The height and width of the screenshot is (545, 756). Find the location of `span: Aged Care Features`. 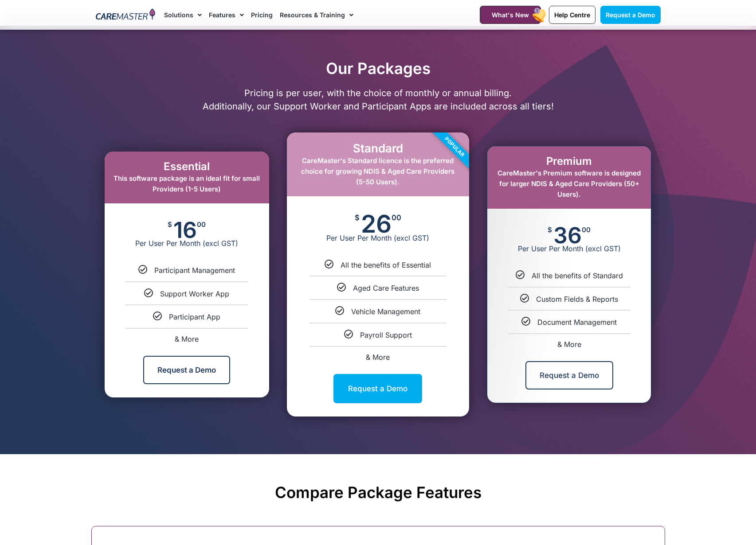

span: Aged Care Features is located at coordinates (386, 288).